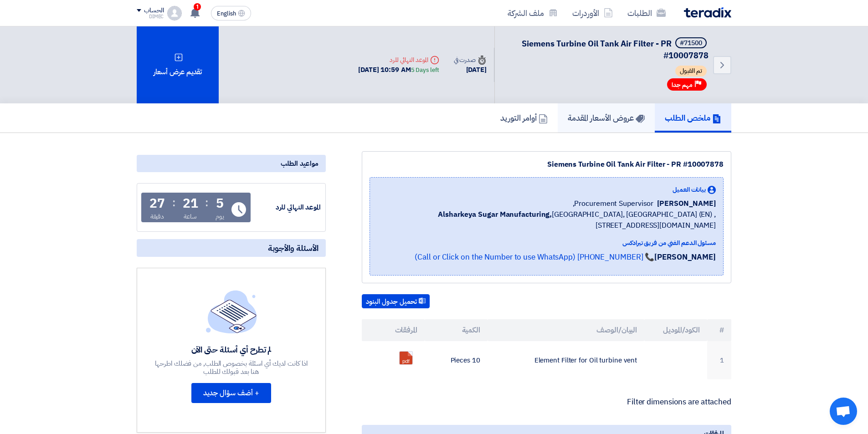 Image resolution: width=868 pixels, height=434 pixels. I want to click on a: أوامر التوريد, so click(524, 118).